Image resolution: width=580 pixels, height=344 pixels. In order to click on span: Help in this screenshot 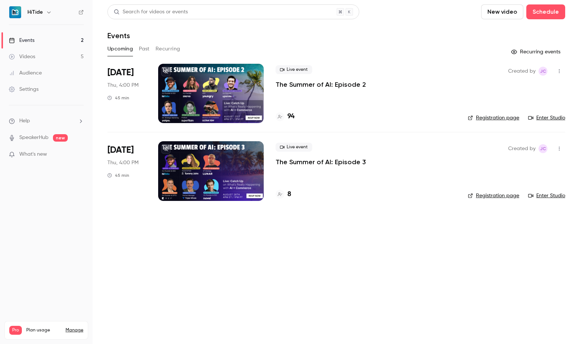, I will do `click(24, 121)`.